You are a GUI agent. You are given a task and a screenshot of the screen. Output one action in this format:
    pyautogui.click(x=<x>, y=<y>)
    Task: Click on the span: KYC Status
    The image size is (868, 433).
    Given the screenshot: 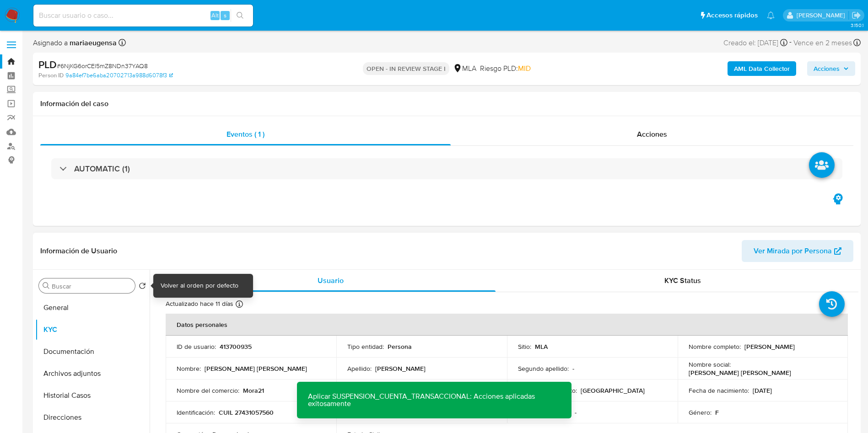 What is the action you would take?
    pyautogui.click(x=683, y=280)
    